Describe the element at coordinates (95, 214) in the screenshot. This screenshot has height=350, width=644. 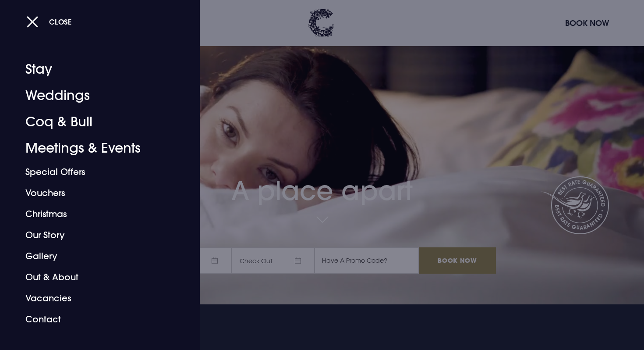
I see `a: Christmas` at that location.